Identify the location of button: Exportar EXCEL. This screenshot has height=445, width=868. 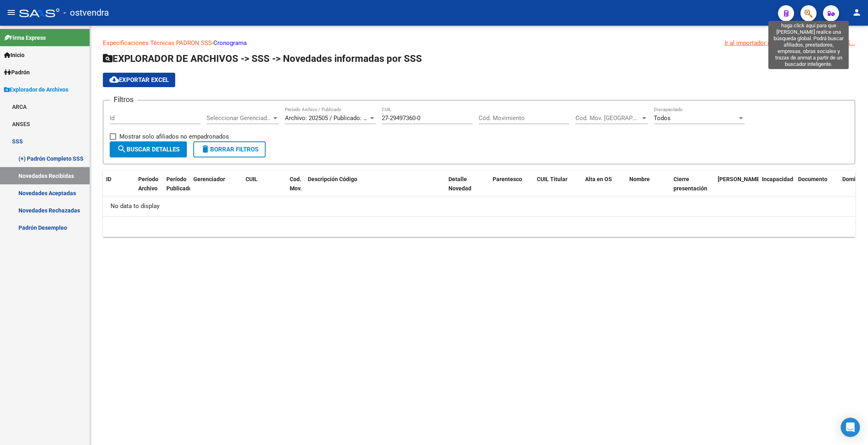
(139, 80).